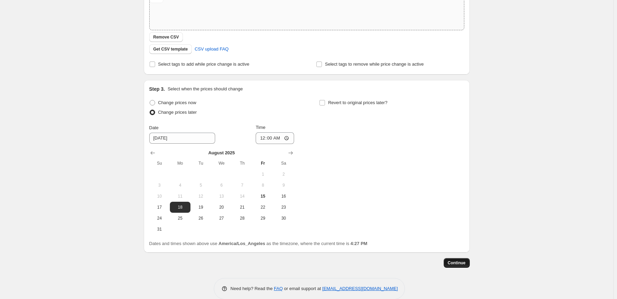  What do you see at coordinates (157, 89) in the screenshot?
I see `h2: Step 3.` at bounding box center [157, 89].